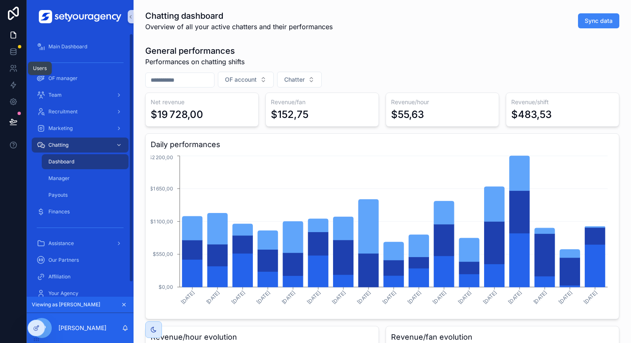  Describe the element at coordinates (68, 47) in the screenshot. I see `span: Main Dashboard` at that location.